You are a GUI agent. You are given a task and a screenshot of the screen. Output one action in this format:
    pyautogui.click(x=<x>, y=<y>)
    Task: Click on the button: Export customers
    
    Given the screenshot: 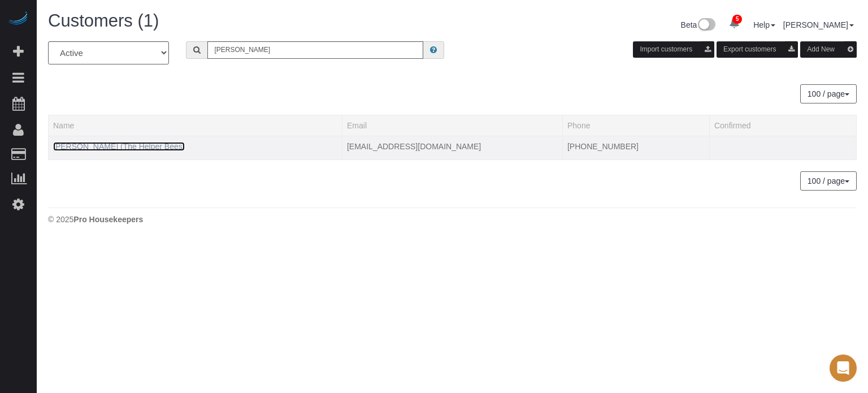 What is the action you would take?
    pyautogui.click(x=757, y=49)
    